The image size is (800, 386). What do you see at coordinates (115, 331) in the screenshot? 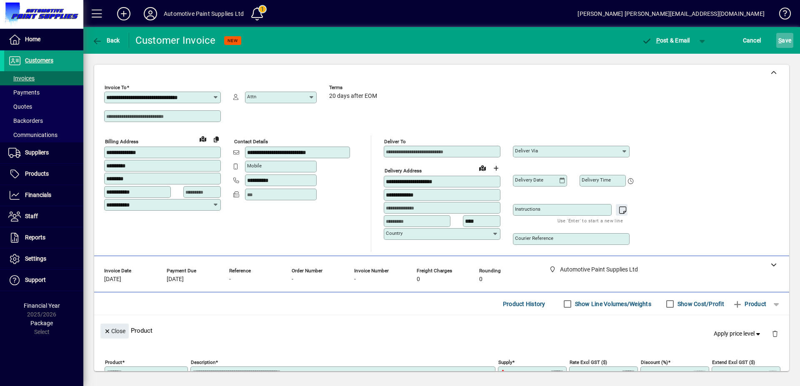
I see `span: Close` at bounding box center [115, 331].